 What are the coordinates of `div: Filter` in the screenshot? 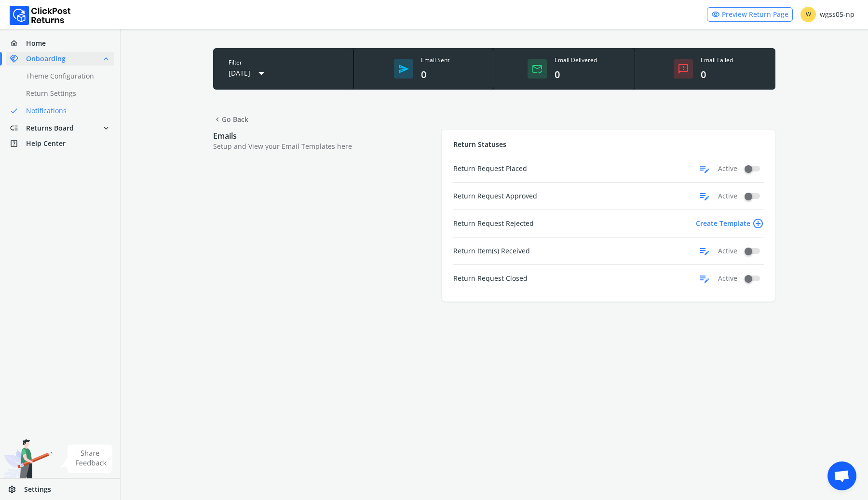 It's located at (283, 63).